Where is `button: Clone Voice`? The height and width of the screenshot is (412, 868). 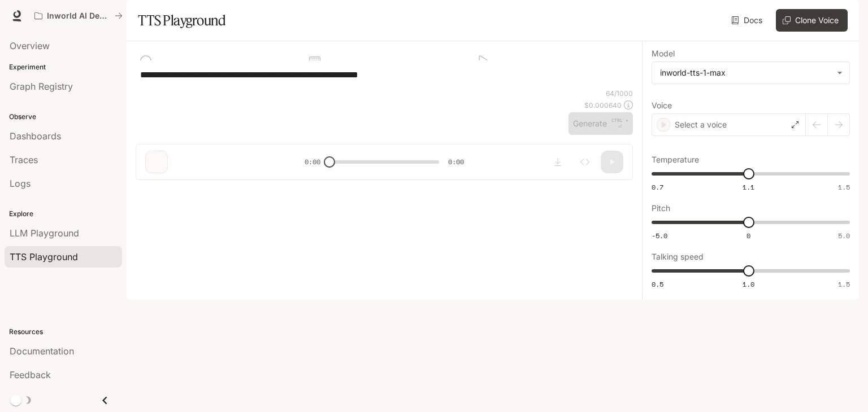
button: Clone Voice is located at coordinates (812, 20).